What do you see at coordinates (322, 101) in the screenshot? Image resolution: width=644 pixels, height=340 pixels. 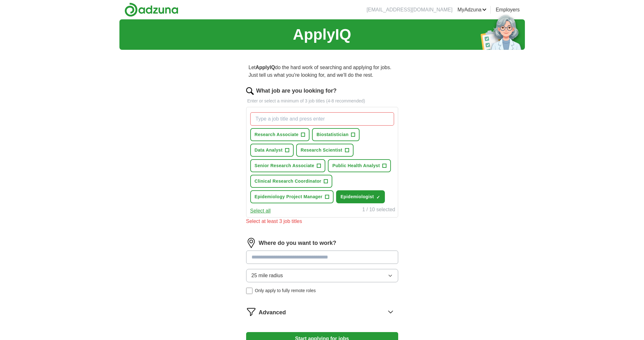 I see `p: Enter or select a minimum of 3 job titles (4-8 recommended)` at bounding box center [322, 101].